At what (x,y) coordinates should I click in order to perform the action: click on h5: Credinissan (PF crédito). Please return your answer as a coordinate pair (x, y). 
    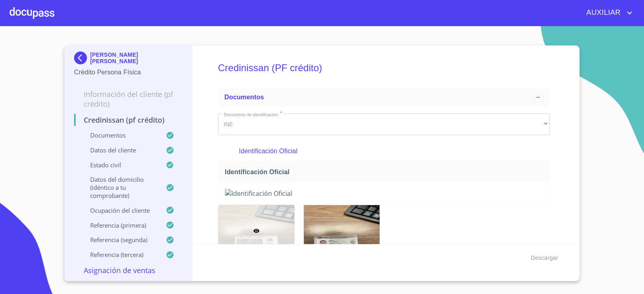
    Looking at the image, I should click on (384, 68).